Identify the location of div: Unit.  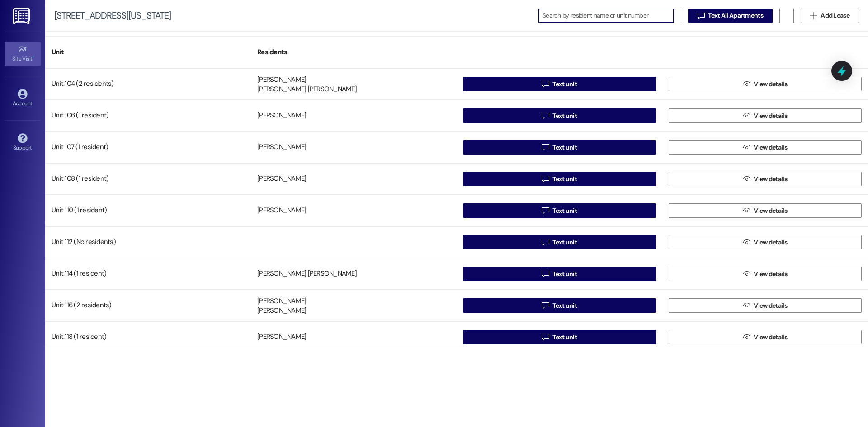
(148, 52).